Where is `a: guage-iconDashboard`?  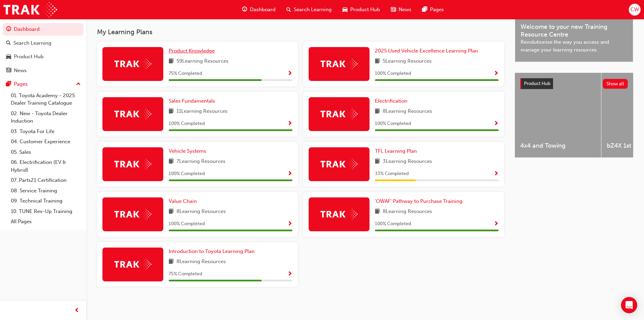
a: guage-iconDashboard is located at coordinates (258, 9).